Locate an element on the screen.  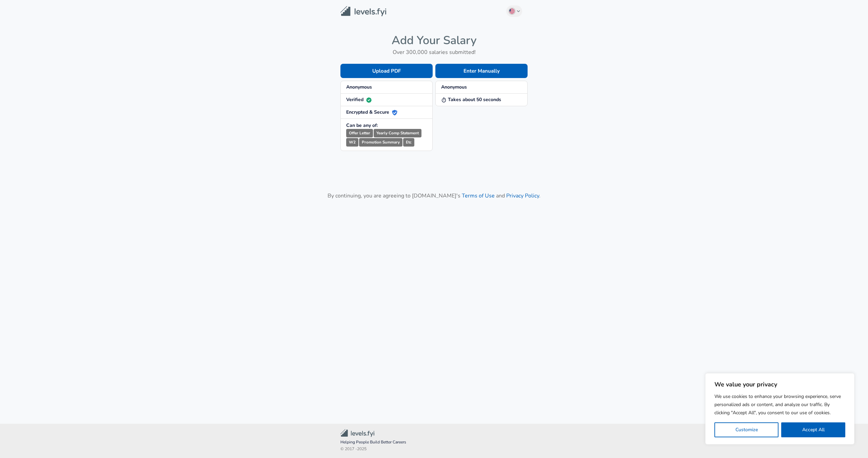
strong: Encrypted & Secure is located at coordinates (372, 112).